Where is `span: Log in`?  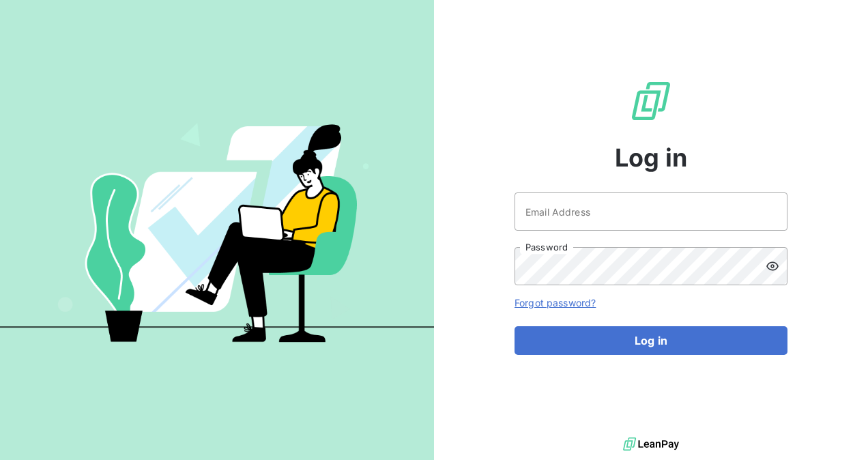
span: Log in is located at coordinates (651, 158).